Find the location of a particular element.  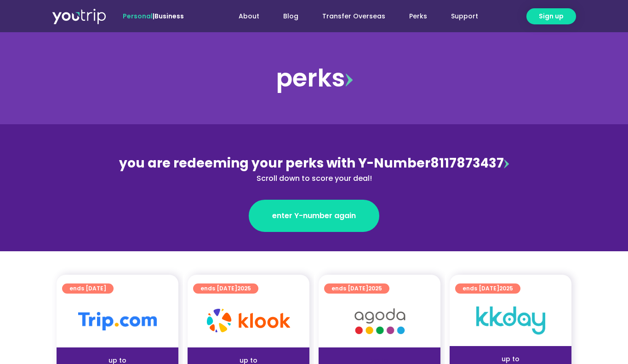

span: Sign up is located at coordinates (551, 16).